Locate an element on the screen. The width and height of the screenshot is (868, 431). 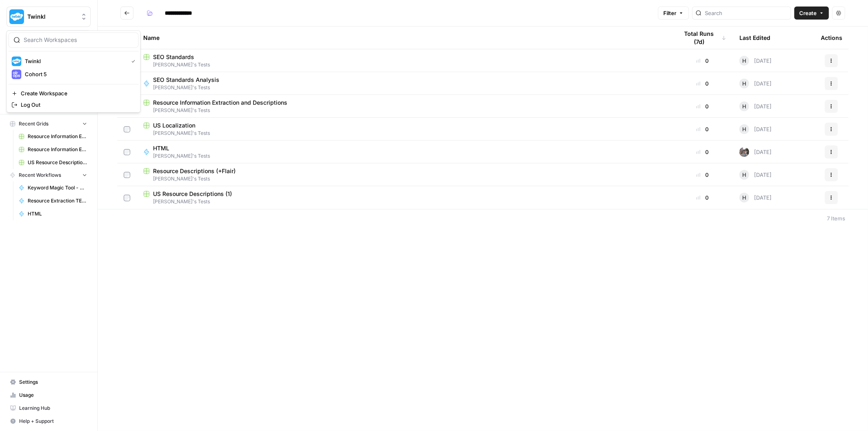
div: Actions is located at coordinates (831, 37).